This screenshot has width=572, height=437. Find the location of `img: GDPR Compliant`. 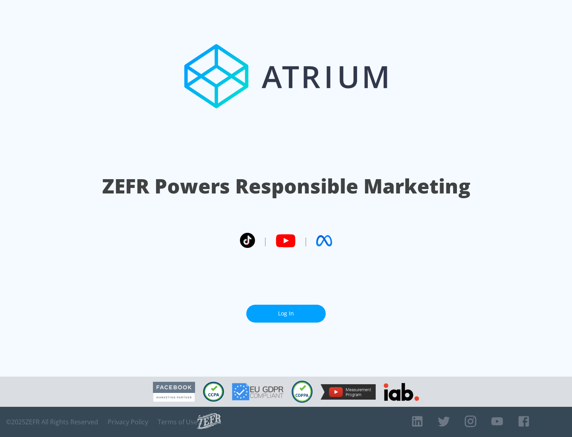

img: GDPR Compliant is located at coordinates (258, 391).